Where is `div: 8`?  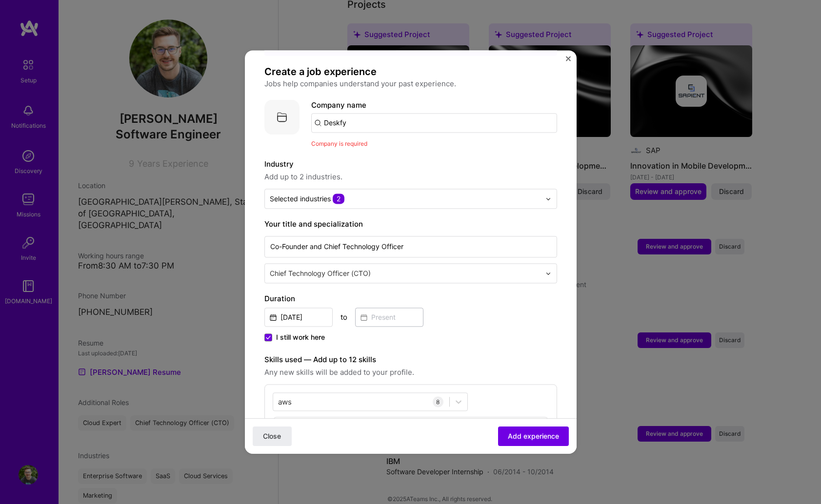
div: 8 is located at coordinates (439, 401).